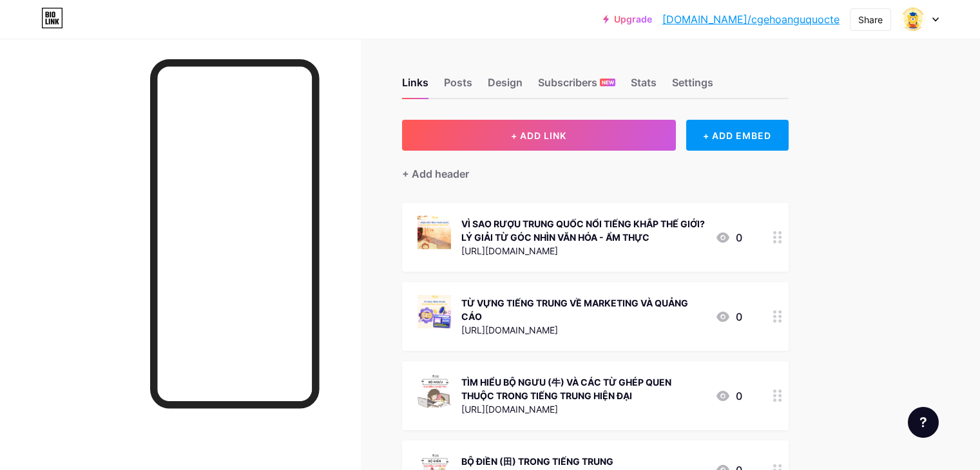 Image resolution: width=980 pixels, height=470 pixels. What do you see at coordinates (539, 135) in the screenshot?
I see `button: + ADD LINK` at bounding box center [539, 135].